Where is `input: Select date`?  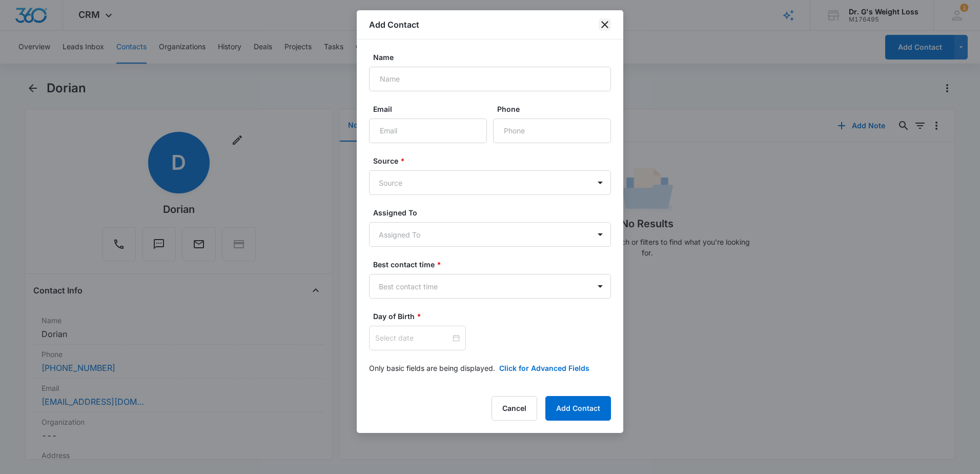 input: Select date is located at coordinates (412, 338).